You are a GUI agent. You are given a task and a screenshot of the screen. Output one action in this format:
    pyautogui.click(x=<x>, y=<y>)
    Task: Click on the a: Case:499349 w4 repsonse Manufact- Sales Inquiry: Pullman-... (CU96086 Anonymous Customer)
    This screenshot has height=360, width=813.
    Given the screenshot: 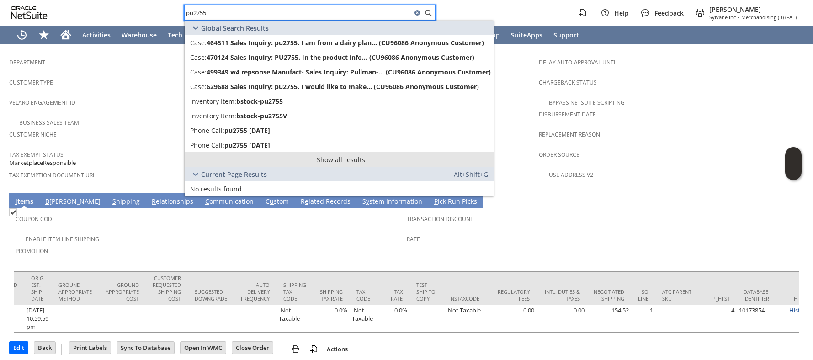 What is the action you would take?
    pyautogui.click(x=339, y=72)
    